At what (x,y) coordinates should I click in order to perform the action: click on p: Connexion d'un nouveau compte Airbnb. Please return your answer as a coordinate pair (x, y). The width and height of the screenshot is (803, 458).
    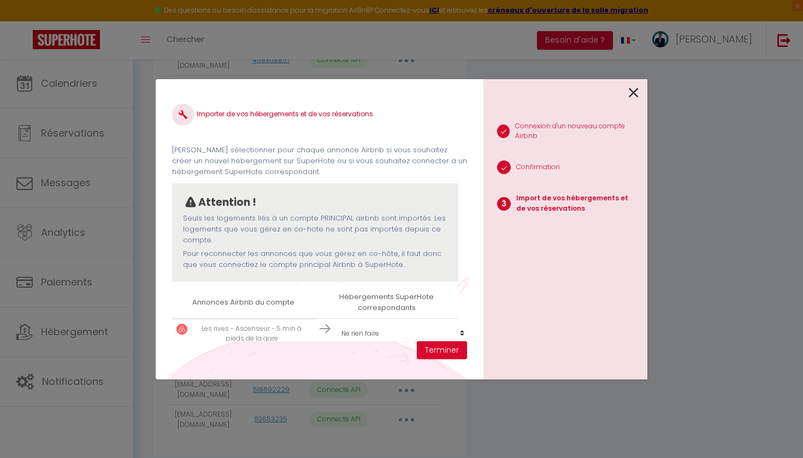
    Looking at the image, I should click on (577, 132).